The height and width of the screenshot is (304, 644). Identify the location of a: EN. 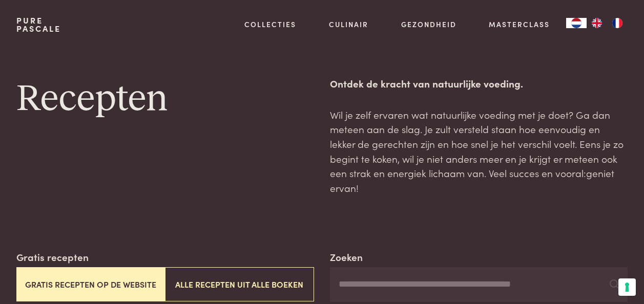
(597, 23).